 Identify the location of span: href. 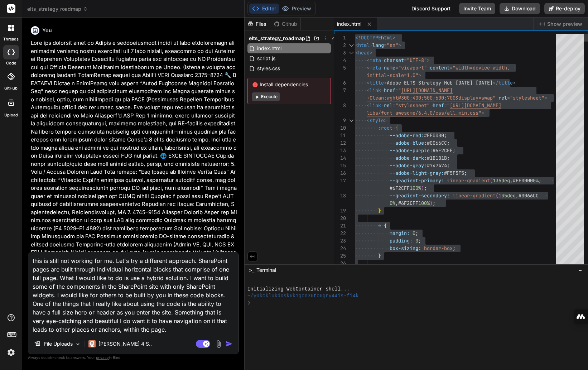
(389, 90).